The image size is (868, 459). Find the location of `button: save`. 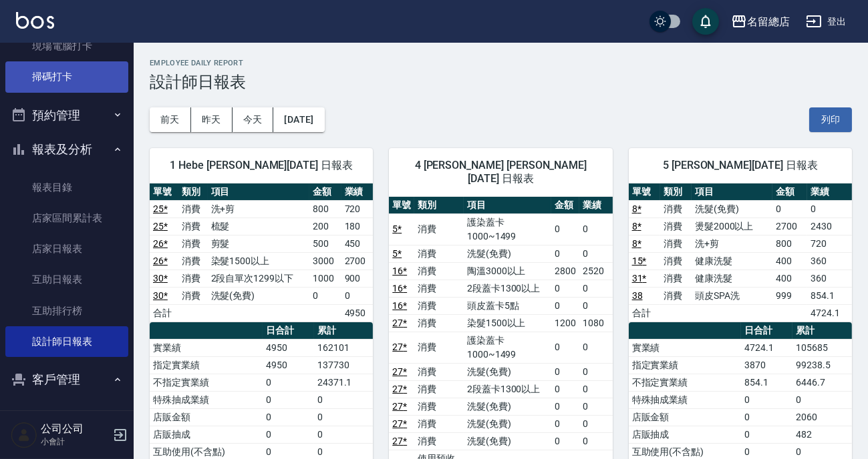

button: save is located at coordinates (706, 21).